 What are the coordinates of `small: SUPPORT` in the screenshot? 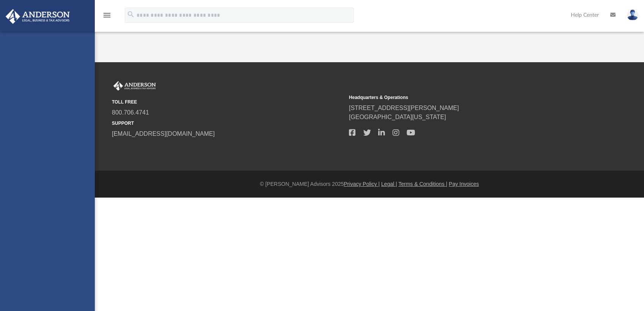 It's located at (228, 123).